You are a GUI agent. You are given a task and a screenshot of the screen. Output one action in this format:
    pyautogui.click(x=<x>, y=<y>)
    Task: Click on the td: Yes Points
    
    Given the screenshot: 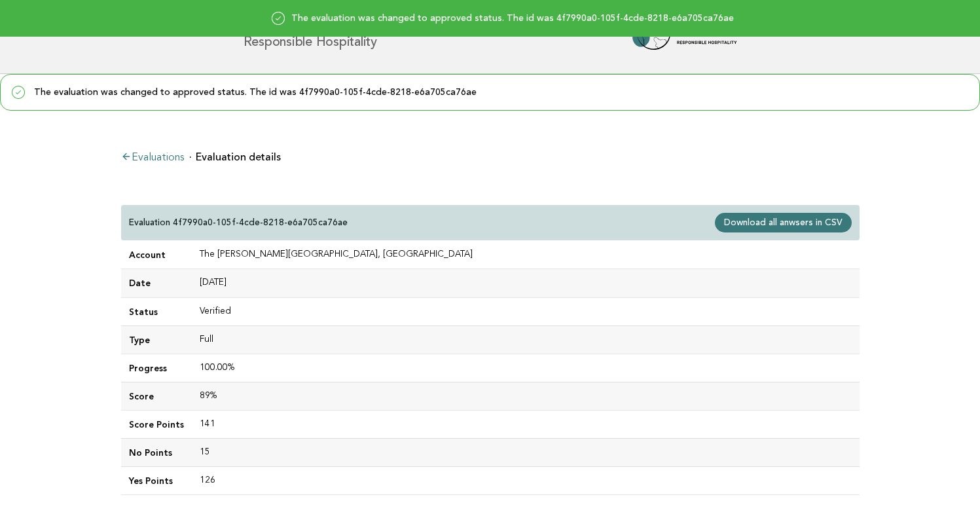 What is the action you would take?
    pyautogui.click(x=156, y=480)
    